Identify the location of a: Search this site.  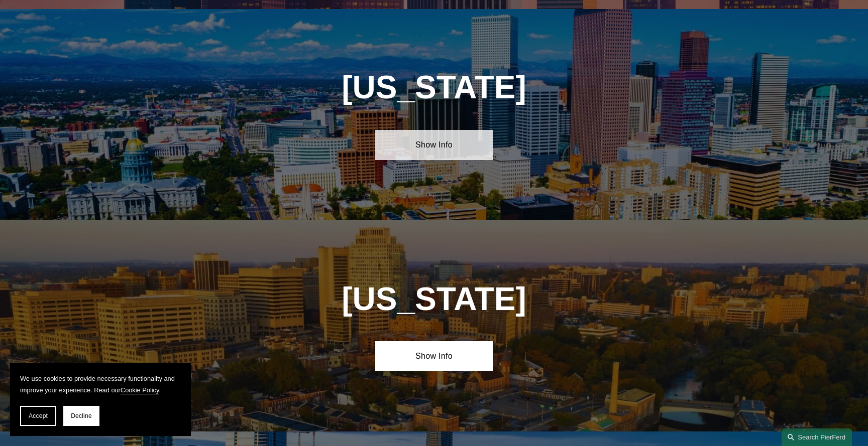
(817, 437).